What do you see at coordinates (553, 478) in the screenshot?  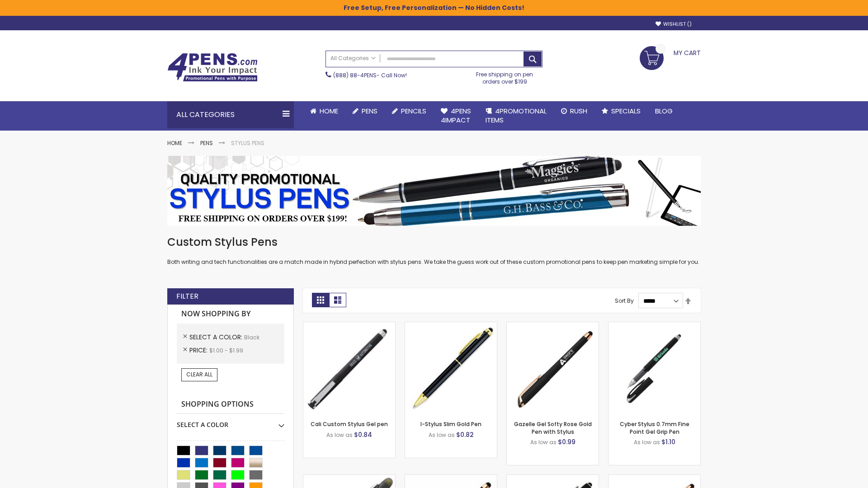 I see `a: Custom Soft Touch® Metal Pens with Stylus-Black` at bounding box center [553, 478].